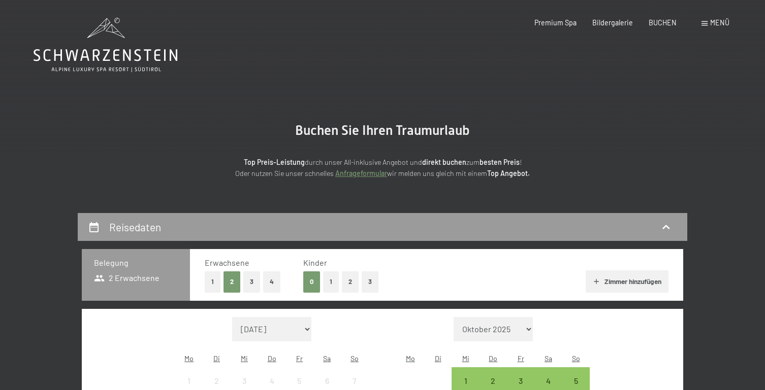  I want to click on button: Zimmer hinzufügen, so click(627, 282).